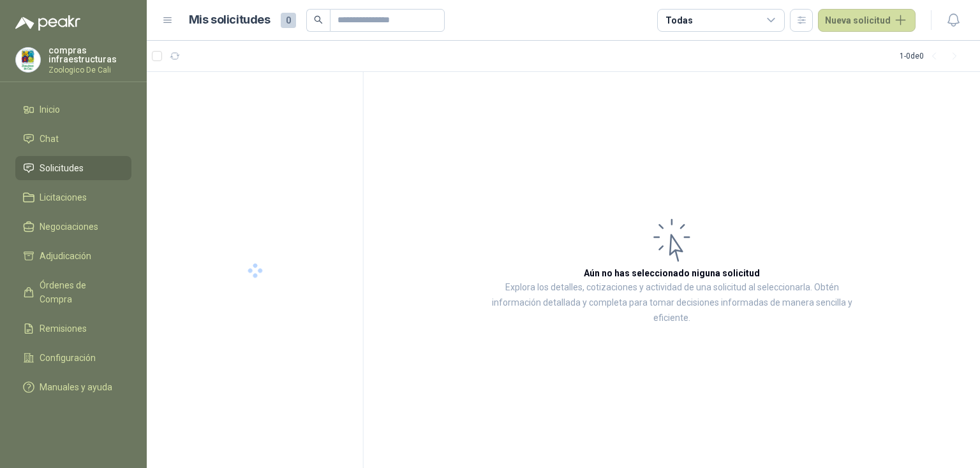 The width and height of the screenshot is (980, 468). Describe the element at coordinates (932, 56) in the screenshot. I see `div: 1 - 0 de 0` at that location.